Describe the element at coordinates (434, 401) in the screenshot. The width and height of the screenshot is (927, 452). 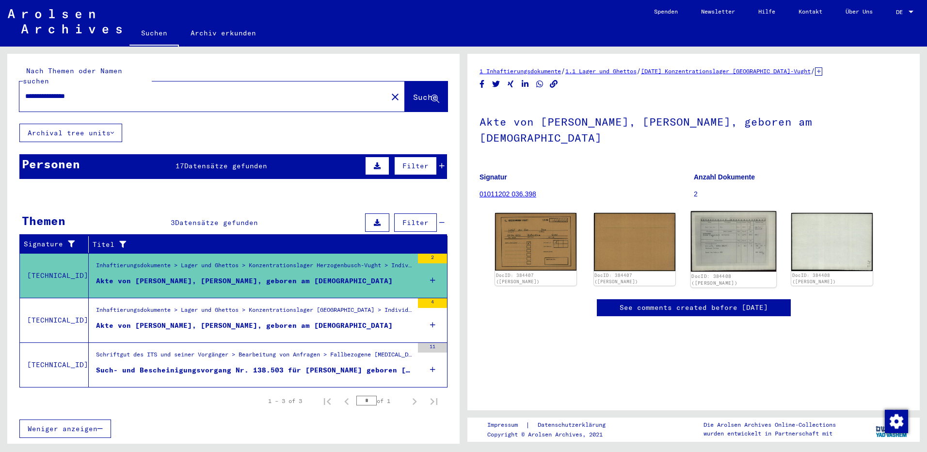
I see `button: Last page` at that location.